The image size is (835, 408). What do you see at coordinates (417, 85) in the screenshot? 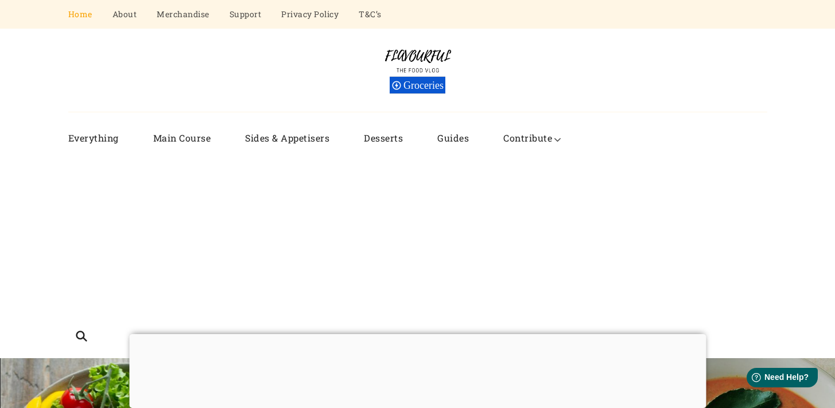
I see `div: Groceries` at bounding box center [417, 85].